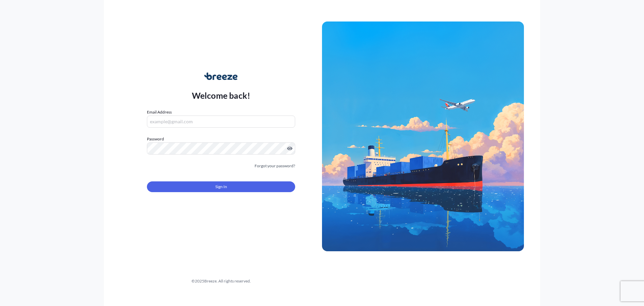 The height and width of the screenshot is (306, 644). Describe the element at coordinates (423, 136) in the screenshot. I see `img: Ship illustration` at that location.